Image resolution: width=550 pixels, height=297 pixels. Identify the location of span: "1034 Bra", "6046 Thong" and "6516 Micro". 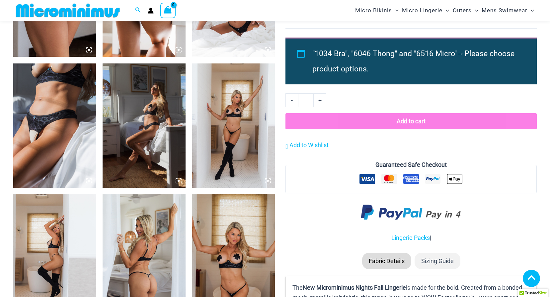
(385, 53).